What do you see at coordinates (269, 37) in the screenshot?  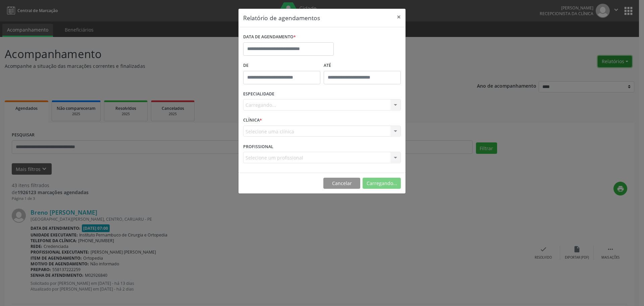 I see `label: DATA DE AGENDAMENTO` at bounding box center [269, 37].